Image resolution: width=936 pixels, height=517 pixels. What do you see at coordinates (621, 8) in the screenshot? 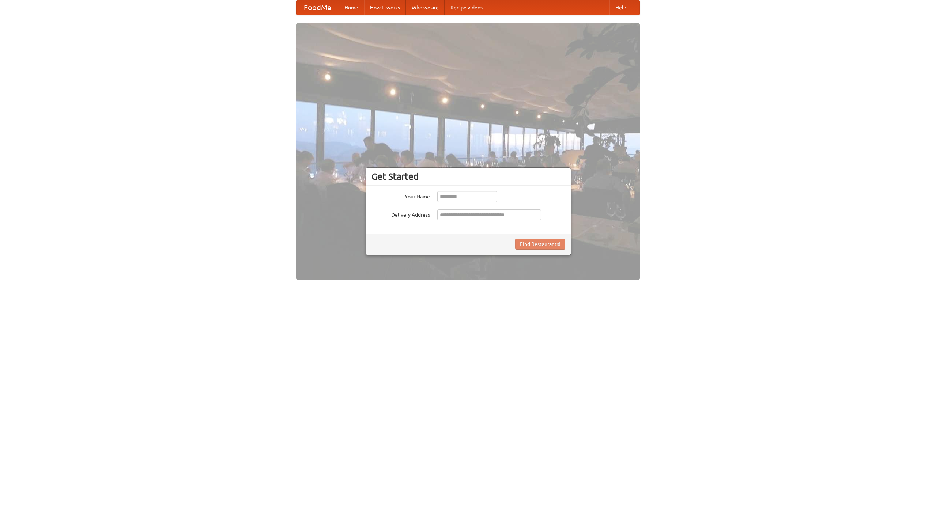
I see `a: Help` at bounding box center [621, 8].